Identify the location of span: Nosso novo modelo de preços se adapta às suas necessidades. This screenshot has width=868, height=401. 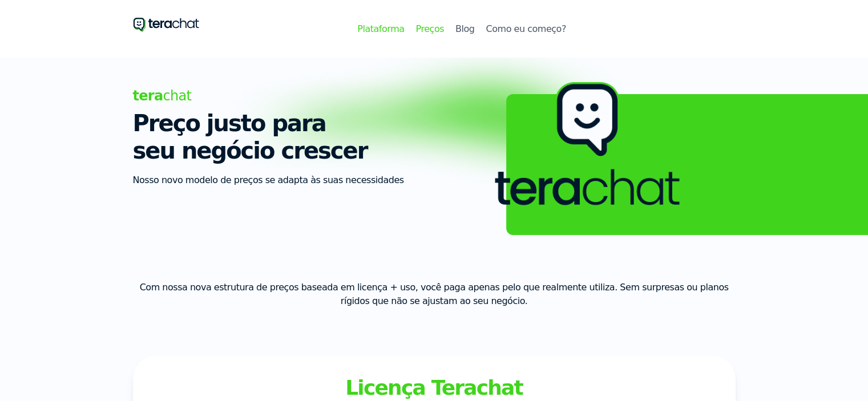
(268, 181).